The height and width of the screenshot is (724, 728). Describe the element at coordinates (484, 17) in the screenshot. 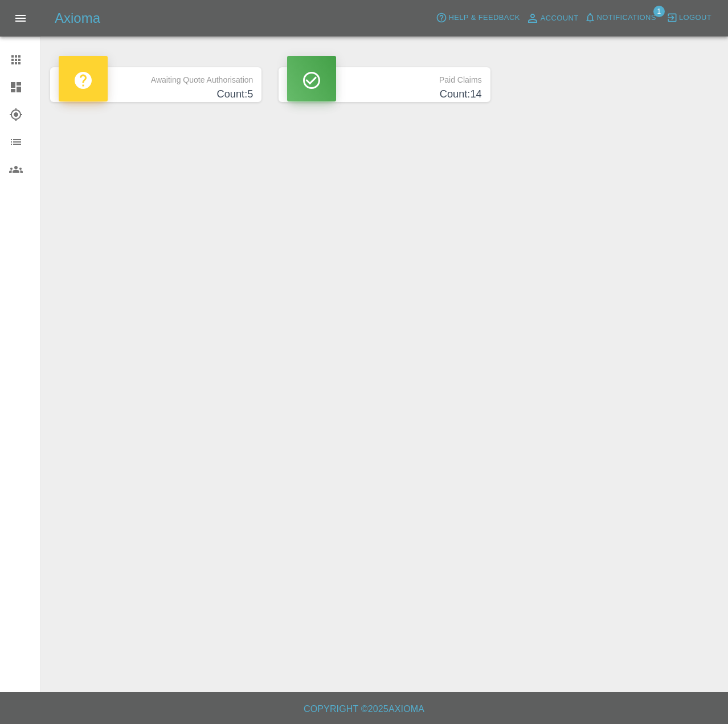

I see `span: Help & Feedback` at that location.